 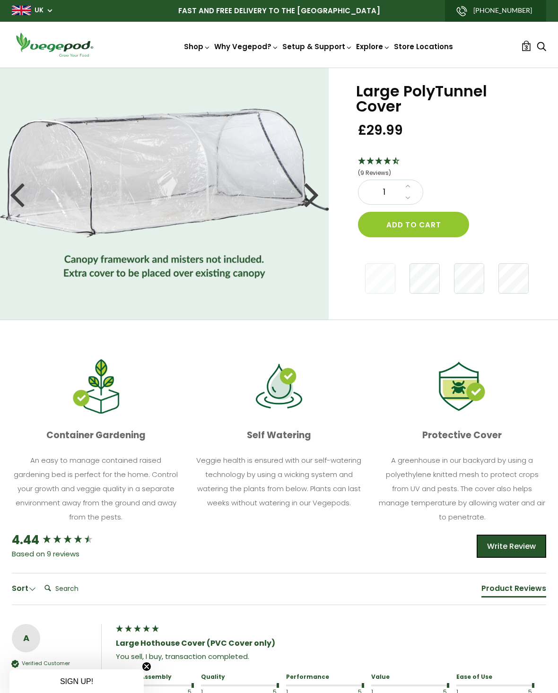 I want to click on span: £29.99, so click(x=380, y=130).